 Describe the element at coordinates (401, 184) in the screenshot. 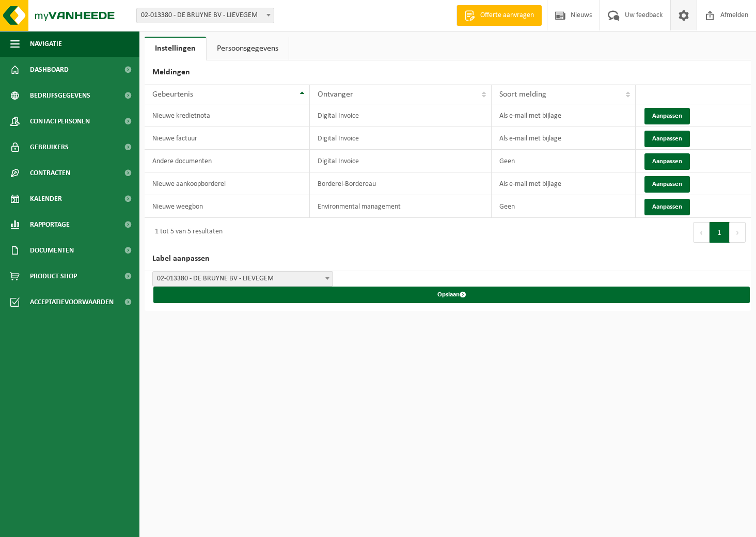

I see `td: Borderel-Bordereau` at that location.